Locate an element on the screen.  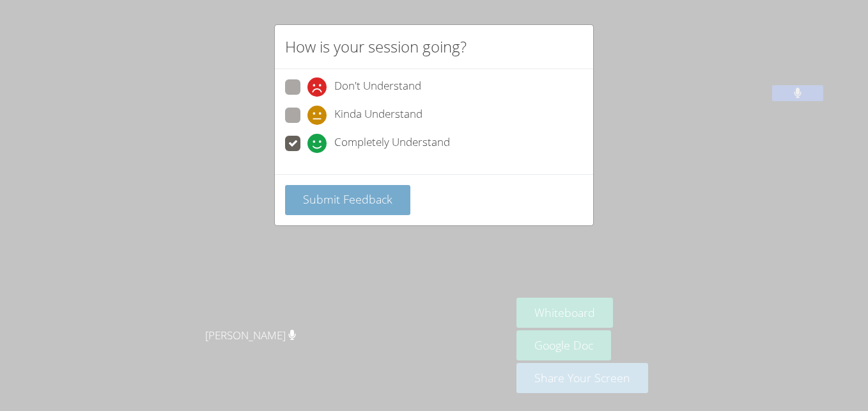
span: Don't Understand is located at coordinates (378, 87).